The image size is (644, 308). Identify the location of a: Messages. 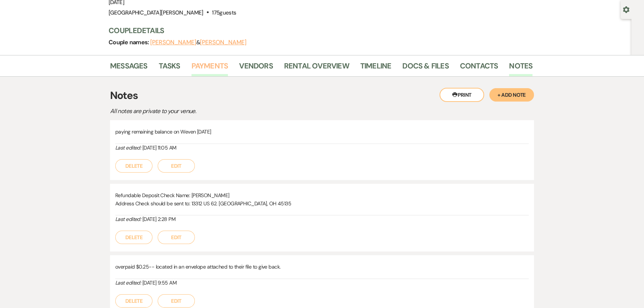
(128, 68).